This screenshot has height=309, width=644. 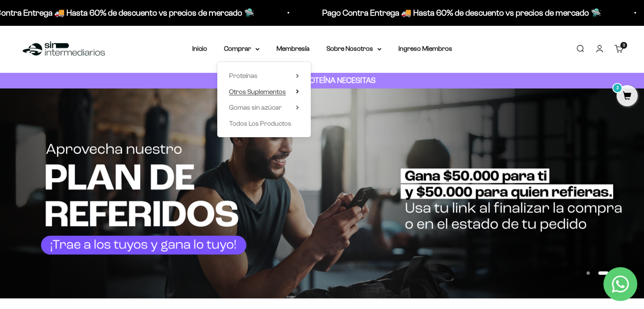 I want to click on mark: 3, so click(x=617, y=88).